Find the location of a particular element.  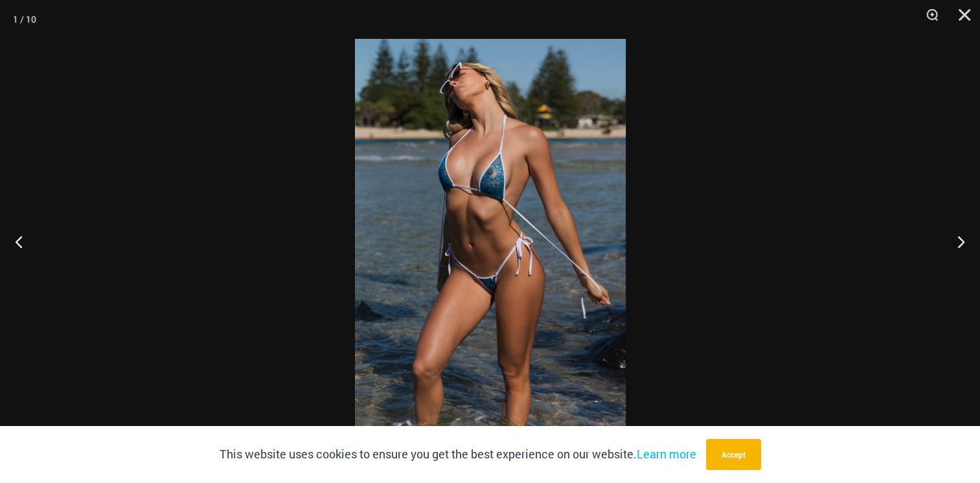

button: Next is located at coordinates (956, 242).